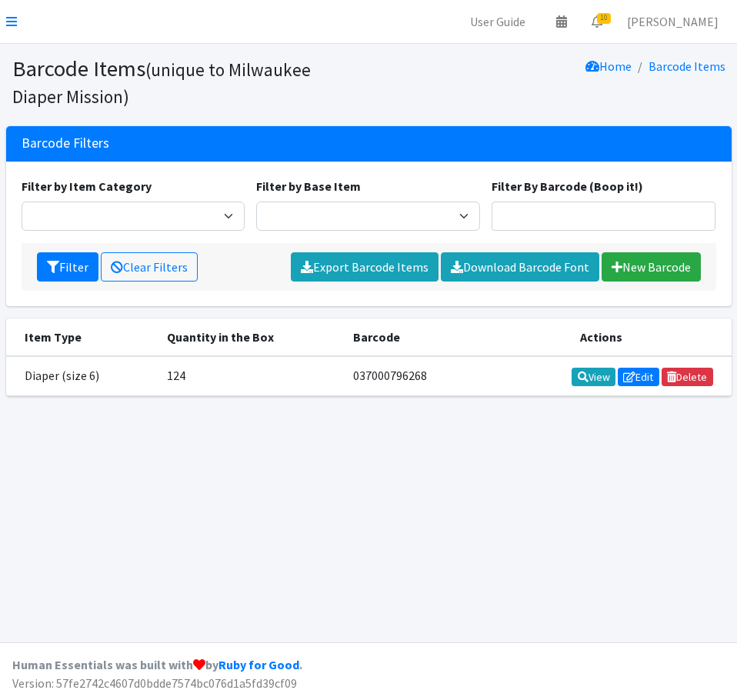  Describe the element at coordinates (86, 186) in the screenshot. I see `label: Filter by Item Category` at that location.